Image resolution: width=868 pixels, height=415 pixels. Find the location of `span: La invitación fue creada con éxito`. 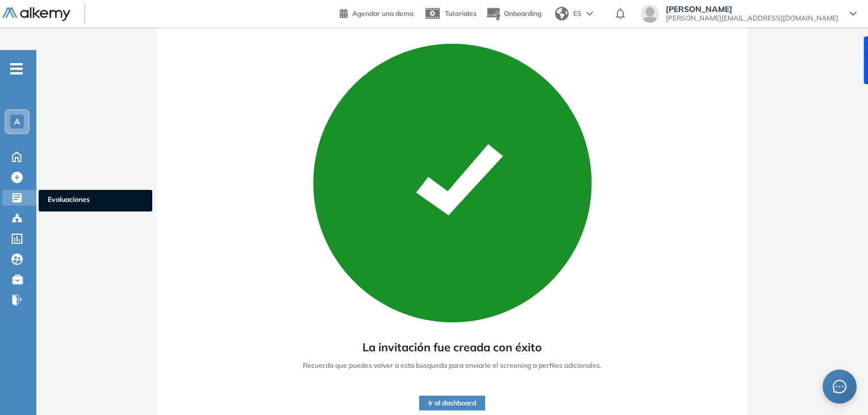

span: La invitación fue creada con éxito is located at coordinates (452, 347).